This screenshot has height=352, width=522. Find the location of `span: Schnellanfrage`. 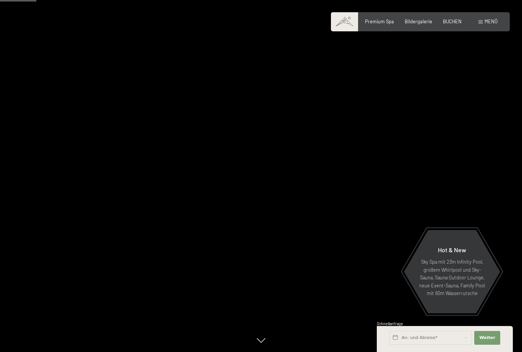

span: Schnellanfrage is located at coordinates (390, 324).